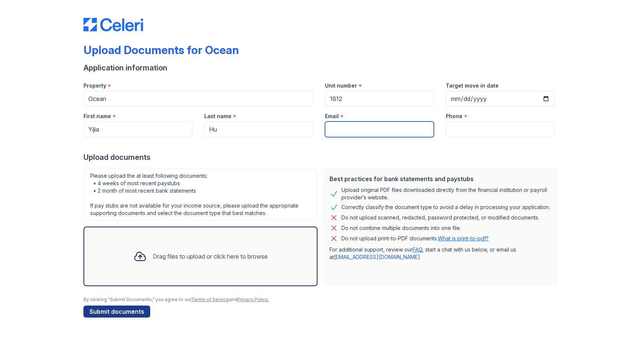 The width and height of the screenshot is (644, 357). I want to click on p: Do not upload print-to-PDF documents., so click(415, 238).